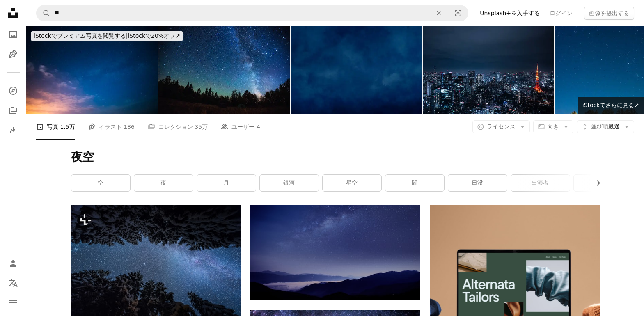 The width and height of the screenshot is (644, 316). Describe the element at coordinates (605, 127) in the screenshot. I see `button: 並び順最適` at that location.